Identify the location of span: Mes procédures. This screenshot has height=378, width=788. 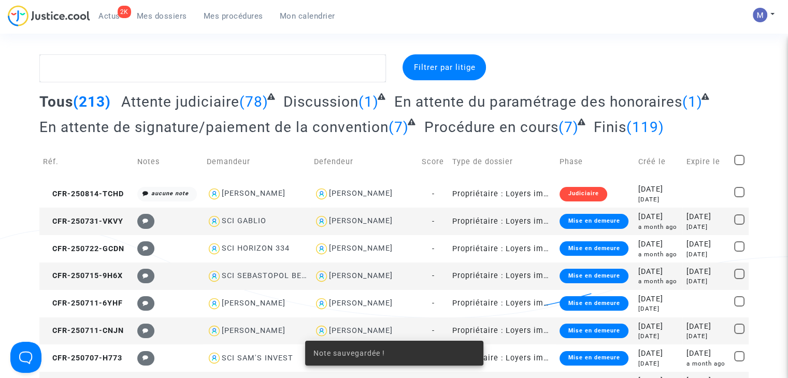
(233, 16).